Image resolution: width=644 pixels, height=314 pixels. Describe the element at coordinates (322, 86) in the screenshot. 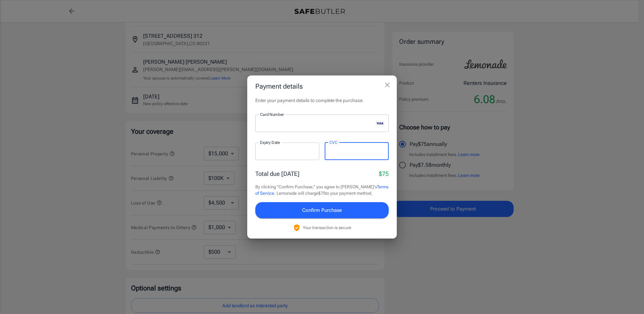

I see `h2: Payment details` at that location.